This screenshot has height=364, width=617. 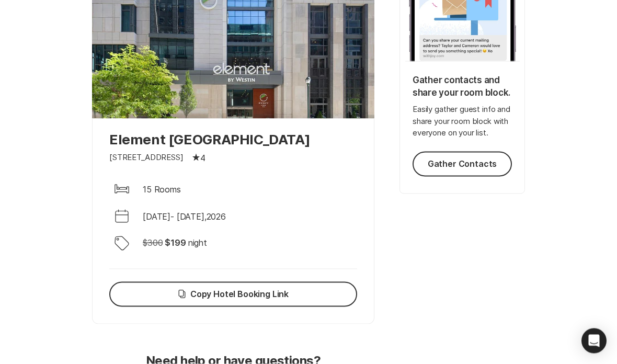 I want to click on p: night, so click(x=197, y=242).